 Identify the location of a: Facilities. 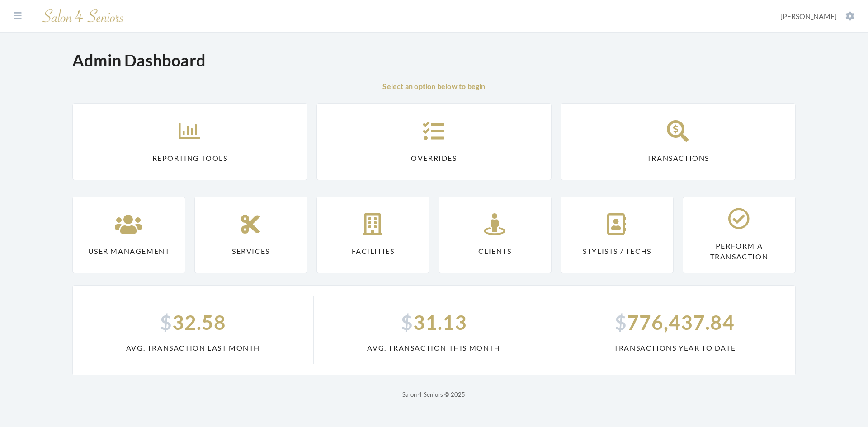
(373, 235).